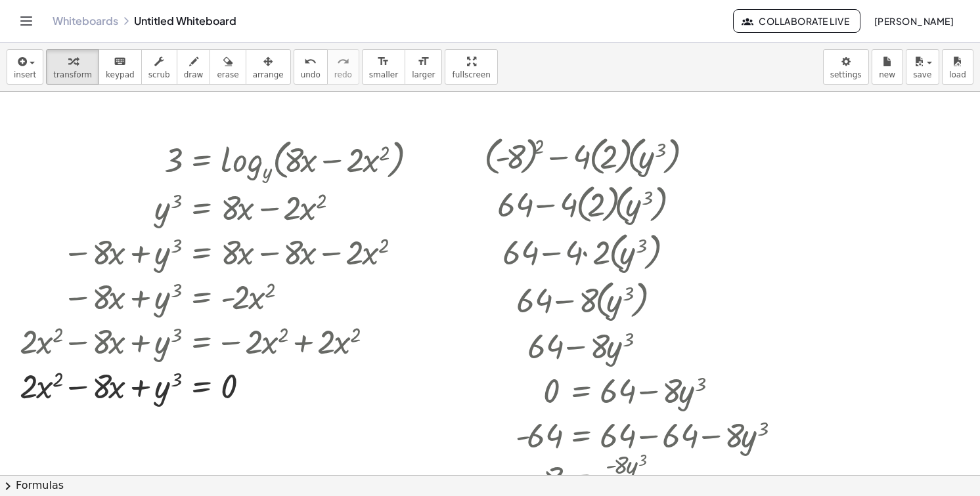  I want to click on a: Whiteboards, so click(86, 21).